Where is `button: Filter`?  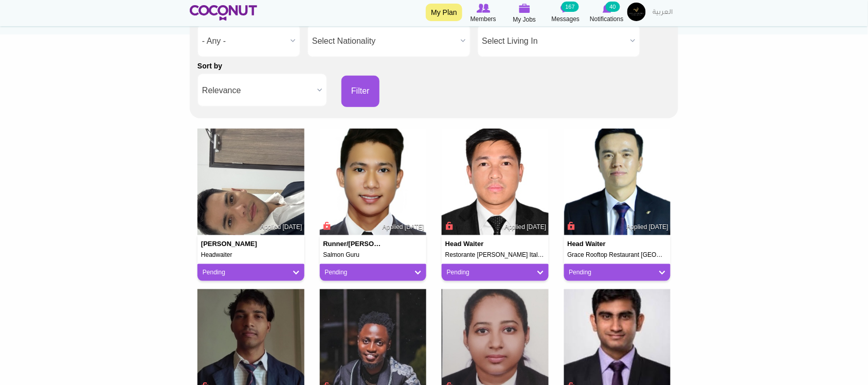 button: Filter is located at coordinates (360, 91).